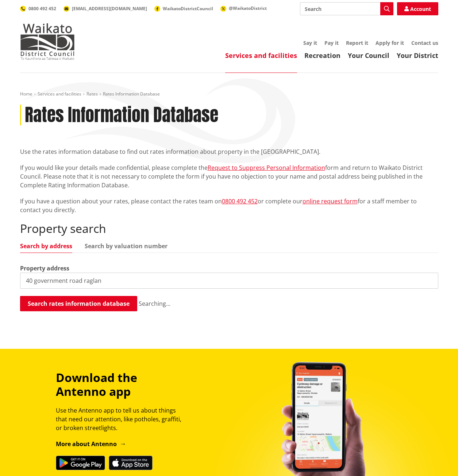  What do you see at coordinates (248, 8) in the screenshot?
I see `span: @WaikatoDistrict` at bounding box center [248, 8].